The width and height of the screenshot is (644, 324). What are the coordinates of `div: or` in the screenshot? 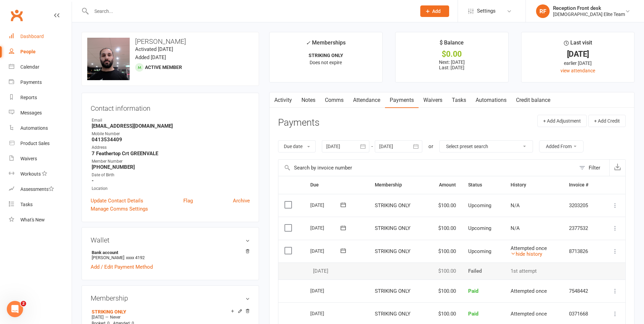 It's located at (431, 146).